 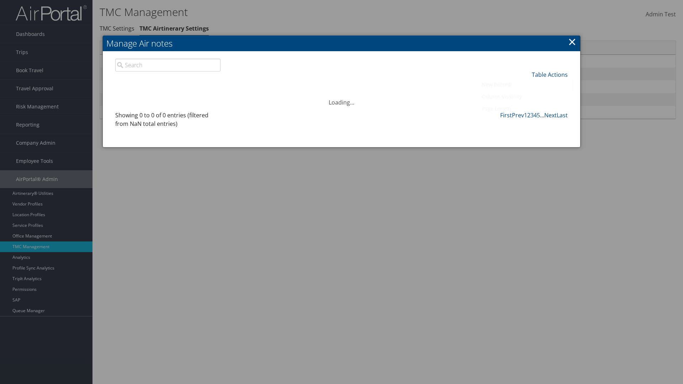 I want to click on a: Last, so click(x=562, y=115).